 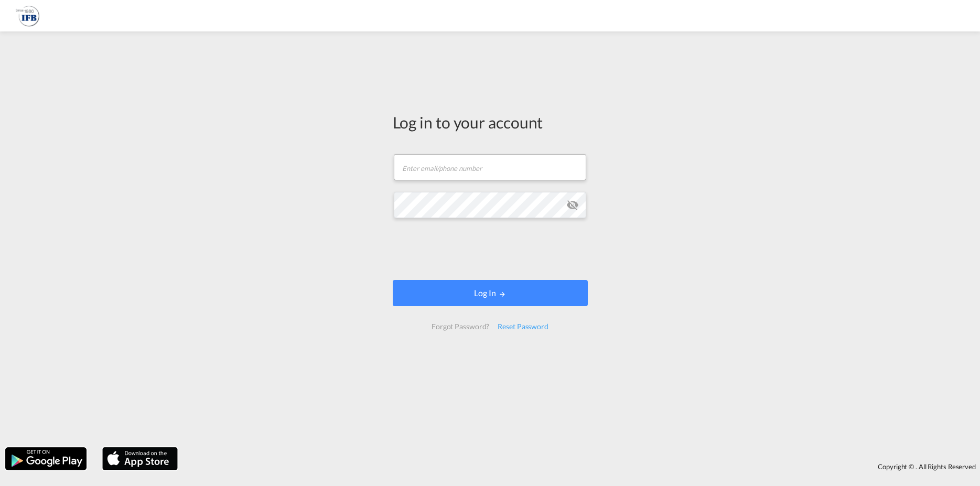 What do you see at coordinates (27, 16) in the screenshot?
I see `img: de31bbe0256b11eebba44b54815f083d.png` at bounding box center [27, 16].